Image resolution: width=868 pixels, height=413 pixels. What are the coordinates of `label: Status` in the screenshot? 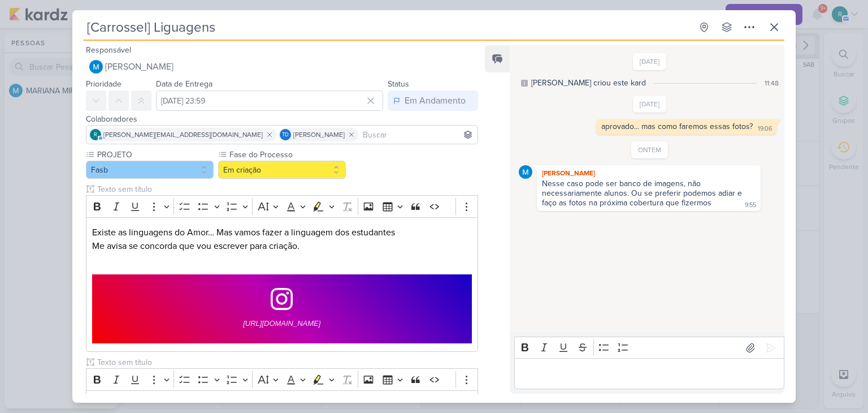 It's located at (399, 84).